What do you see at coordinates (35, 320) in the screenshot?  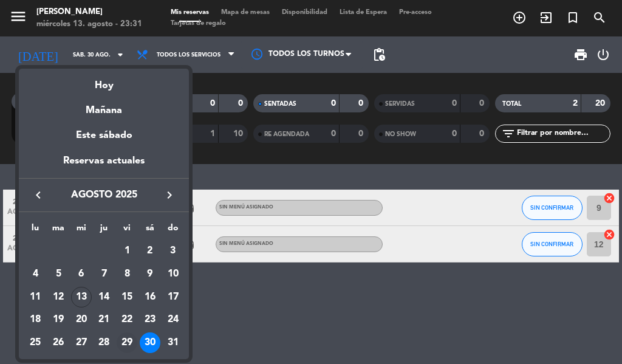 I see `td: 18 de agosto de 2025` at bounding box center [35, 320].